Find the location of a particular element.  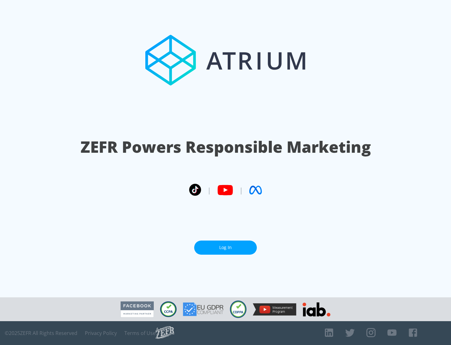

img: CCPA Compliant is located at coordinates (168, 309).